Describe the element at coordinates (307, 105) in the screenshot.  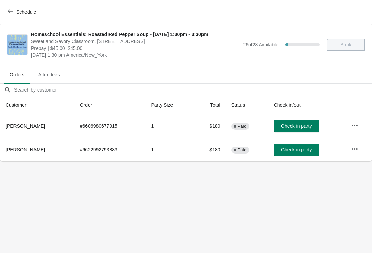
I see `th: Check in/out` at that location.